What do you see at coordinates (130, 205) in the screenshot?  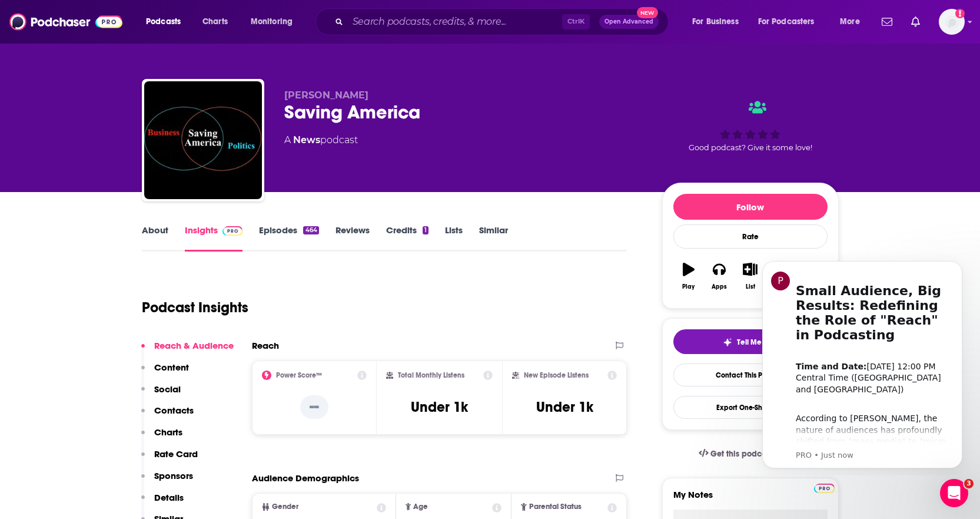 I see `p: Message from PRO, sent Just now` at bounding box center [130, 205].